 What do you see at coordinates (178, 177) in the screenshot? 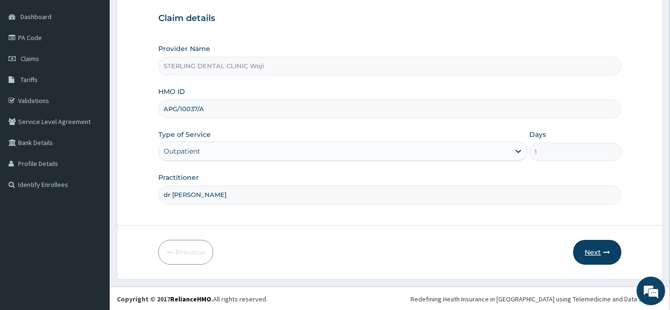
I see `label: Practitioner` at bounding box center [178, 177].